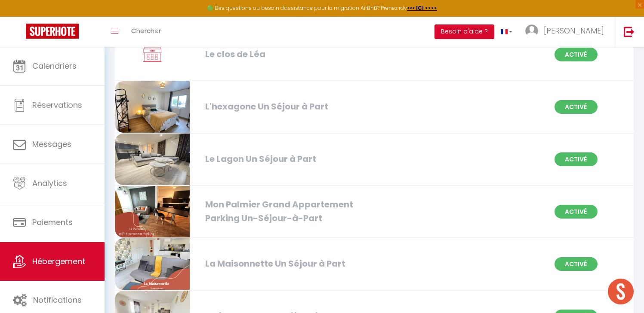  I want to click on div: Ouvrir le chat, so click(621, 291).